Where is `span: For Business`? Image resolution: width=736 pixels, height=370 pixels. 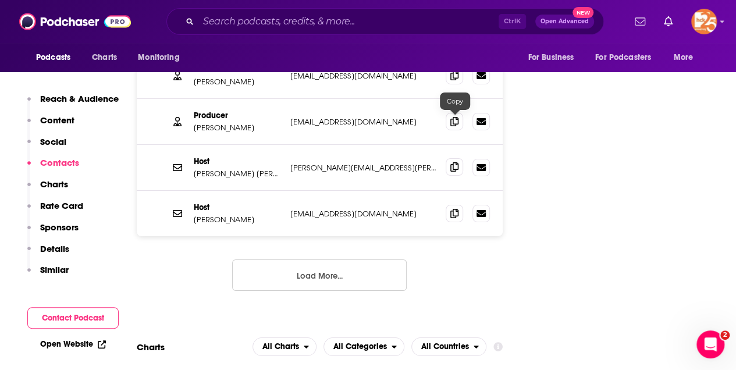
span: For Business is located at coordinates (550, 58).